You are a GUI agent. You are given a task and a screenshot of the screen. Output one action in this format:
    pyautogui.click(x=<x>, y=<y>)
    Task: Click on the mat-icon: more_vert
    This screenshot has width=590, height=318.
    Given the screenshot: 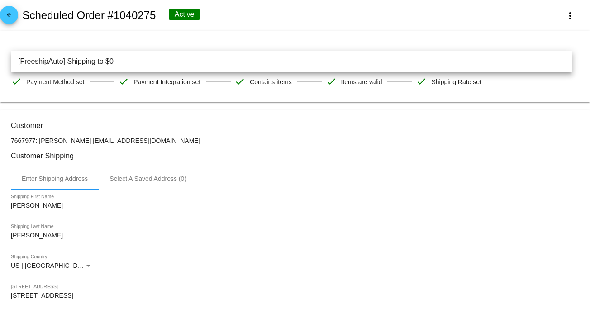 What is the action you would take?
    pyautogui.click(x=570, y=16)
    